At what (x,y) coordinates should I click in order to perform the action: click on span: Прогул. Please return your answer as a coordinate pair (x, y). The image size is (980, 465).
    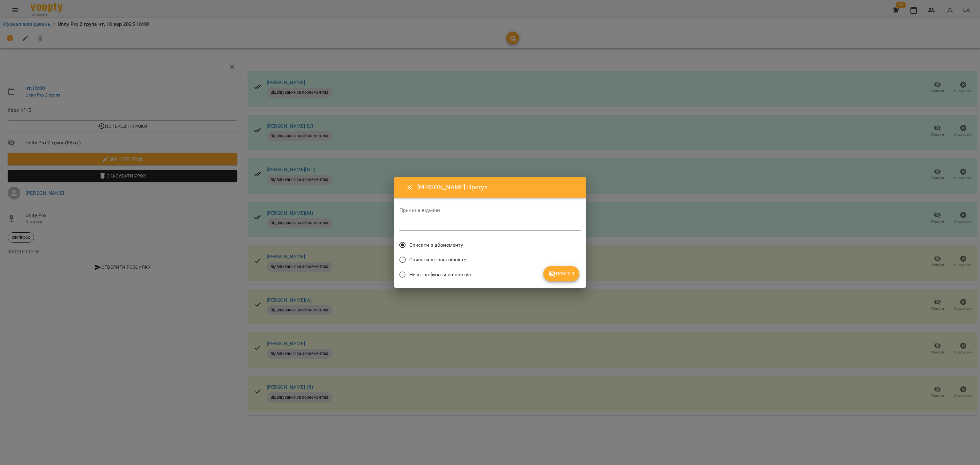
    Looking at the image, I should click on (561, 274).